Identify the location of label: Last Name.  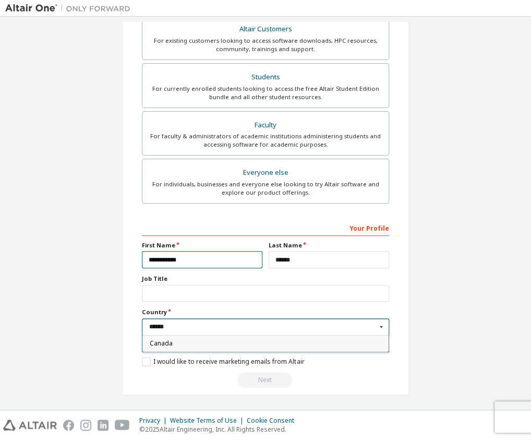
(328, 245).